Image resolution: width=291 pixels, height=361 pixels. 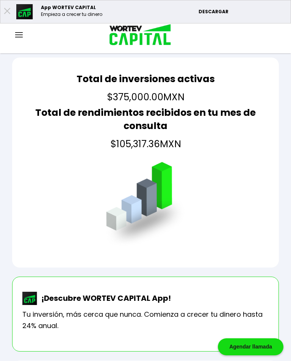 I want to click on h4: $105,317.36 MXN, so click(x=145, y=144).